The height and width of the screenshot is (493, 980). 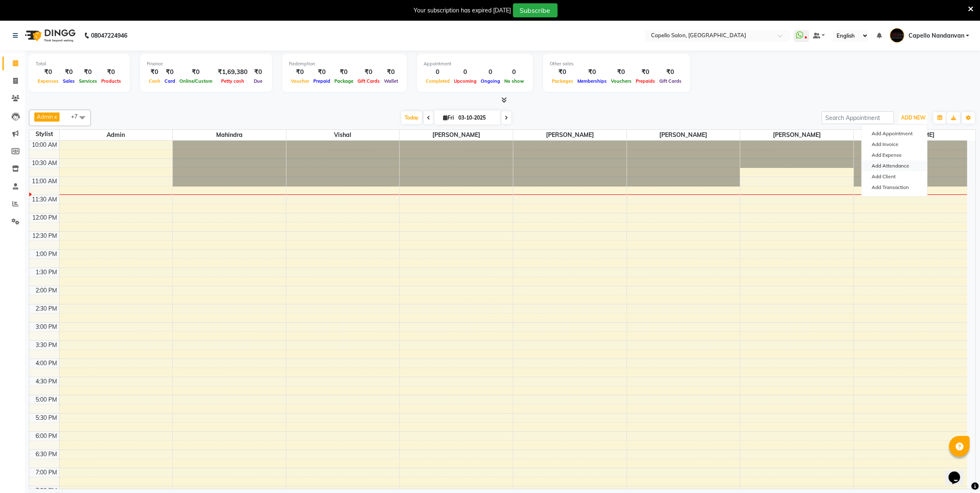 What do you see at coordinates (45, 235) in the screenshot?
I see `div: 12:30 PM` at bounding box center [45, 235].